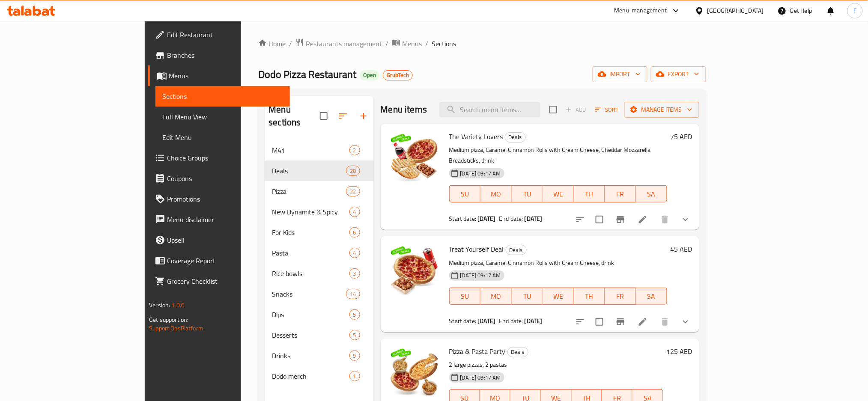 The height and width of the screenshot is (401, 868). I want to click on div: Deals20, so click(319, 171).